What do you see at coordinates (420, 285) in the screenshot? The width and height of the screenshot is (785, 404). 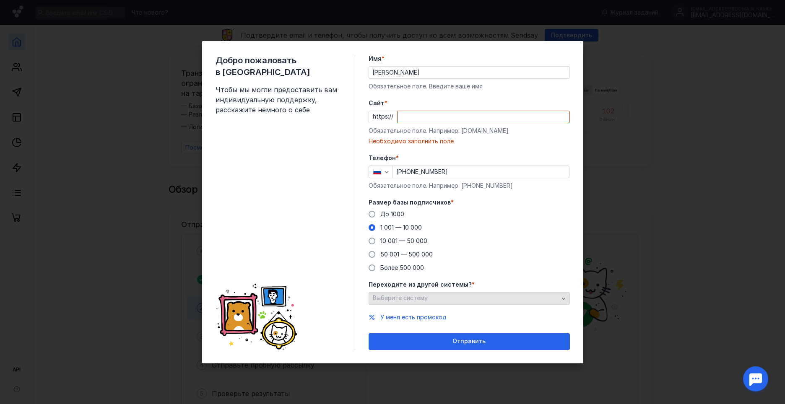 I see `span: Переходите из другой системы?` at bounding box center [420, 285].